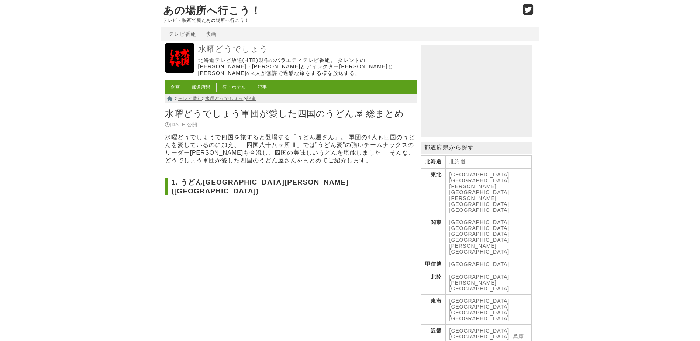 Image resolution: width=700 pixels, height=341 pixels. What do you see at coordinates (528, 12) in the screenshot?
I see `a: Twitter (@go_thesights)` at bounding box center [528, 12].